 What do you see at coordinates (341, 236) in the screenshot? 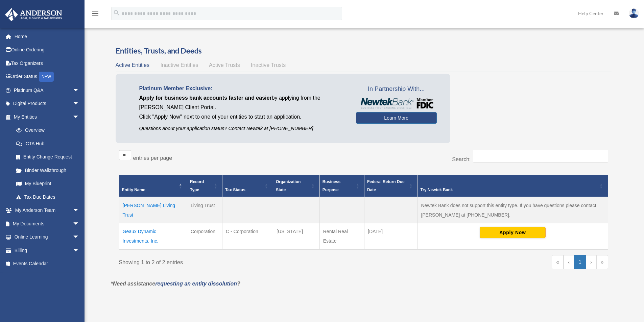
I see `td: Rental Real Estate` at bounding box center [341, 236].